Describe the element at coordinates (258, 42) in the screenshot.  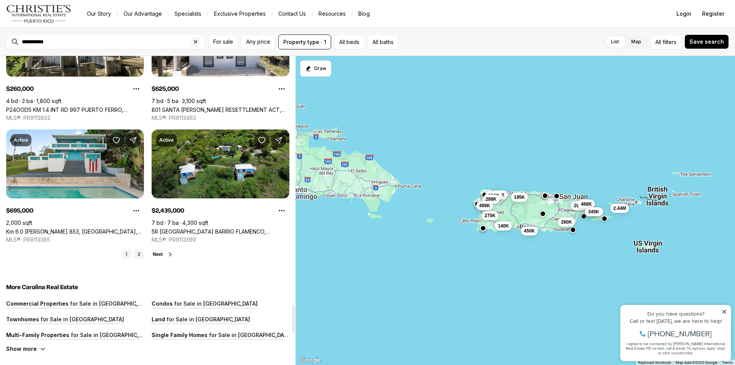
I see `span: Any price` at that location.